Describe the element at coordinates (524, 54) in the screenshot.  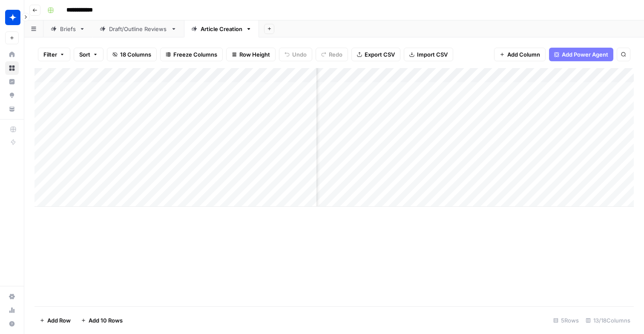
I see `span: Add Column` at that location.